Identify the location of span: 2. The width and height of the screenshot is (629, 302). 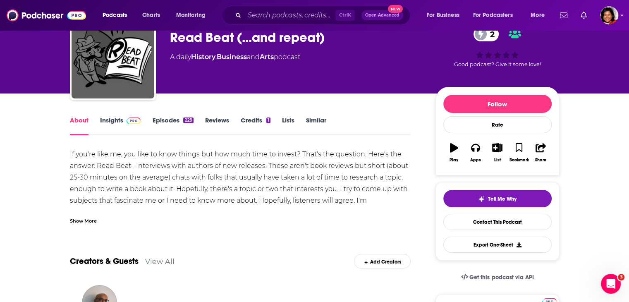
(490, 34).